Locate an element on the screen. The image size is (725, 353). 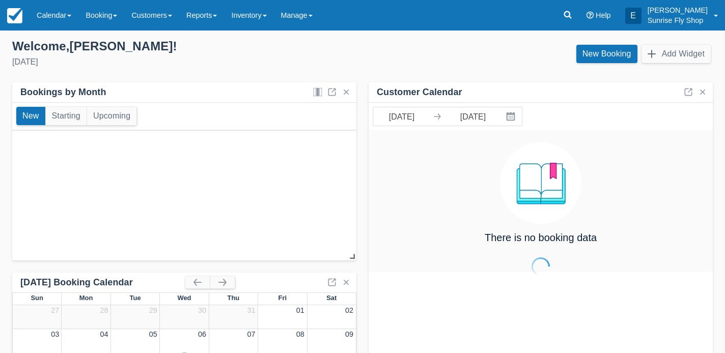
a: 06 is located at coordinates (202, 335).